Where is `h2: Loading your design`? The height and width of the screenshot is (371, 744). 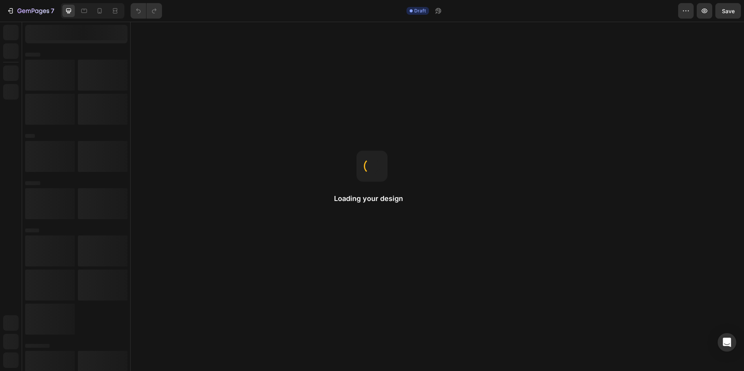
h2: Loading your design is located at coordinates (372, 199).